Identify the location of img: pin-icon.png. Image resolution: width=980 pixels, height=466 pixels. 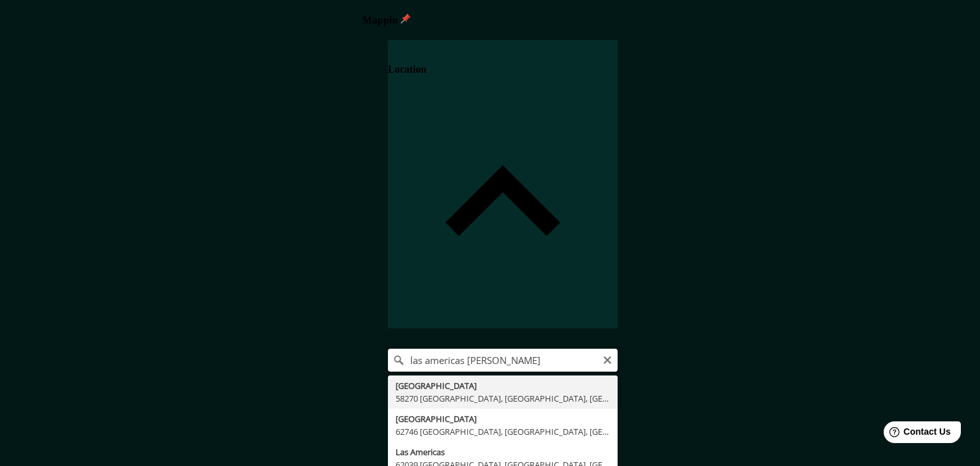
(406, 19).